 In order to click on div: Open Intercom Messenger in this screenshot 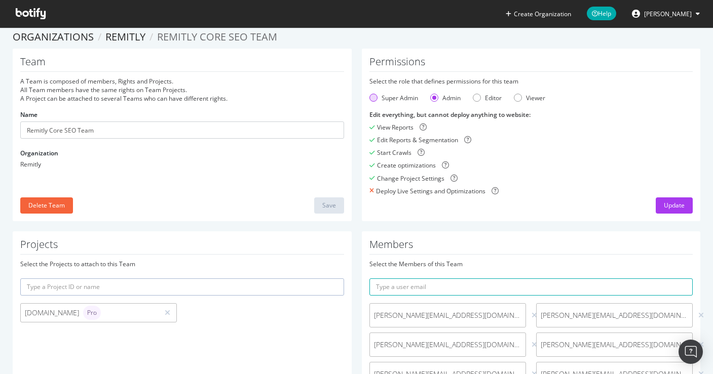, I will do `click(690, 352)`.